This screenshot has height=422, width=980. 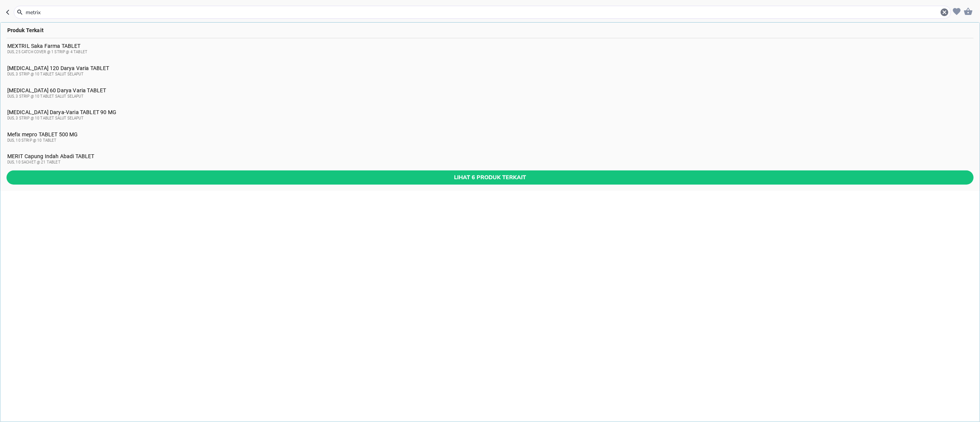 I want to click on div: MERIT Capung Indah Abadi TABLET, so click(x=490, y=160).